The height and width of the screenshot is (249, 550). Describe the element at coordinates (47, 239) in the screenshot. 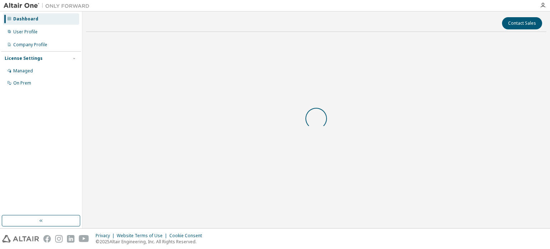

I see `img: facebook.svg` at that location.